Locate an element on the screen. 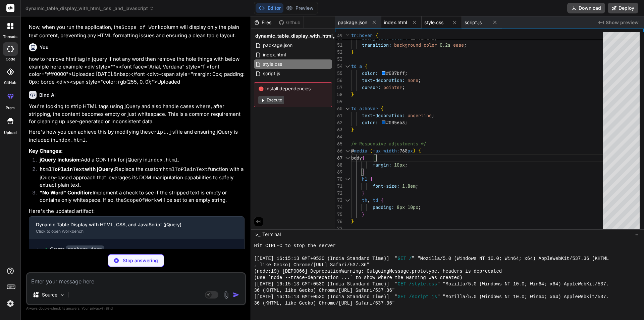 This screenshot has width=644, height=320. span: #0056b3 is located at coordinates (396, 123).